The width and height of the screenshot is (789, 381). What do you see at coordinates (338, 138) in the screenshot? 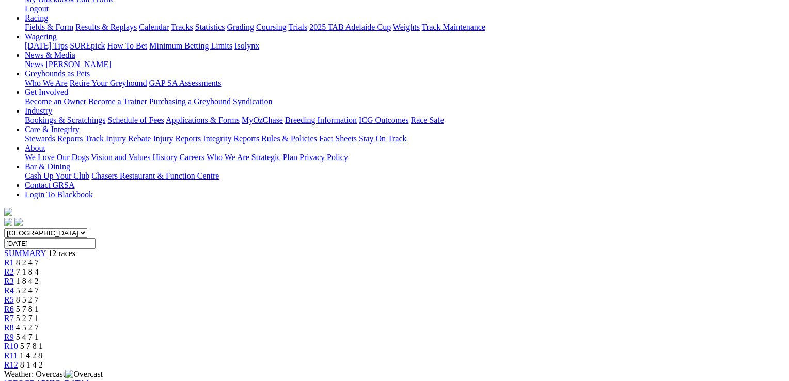
I see `a: Fact Sheets` at bounding box center [338, 138].